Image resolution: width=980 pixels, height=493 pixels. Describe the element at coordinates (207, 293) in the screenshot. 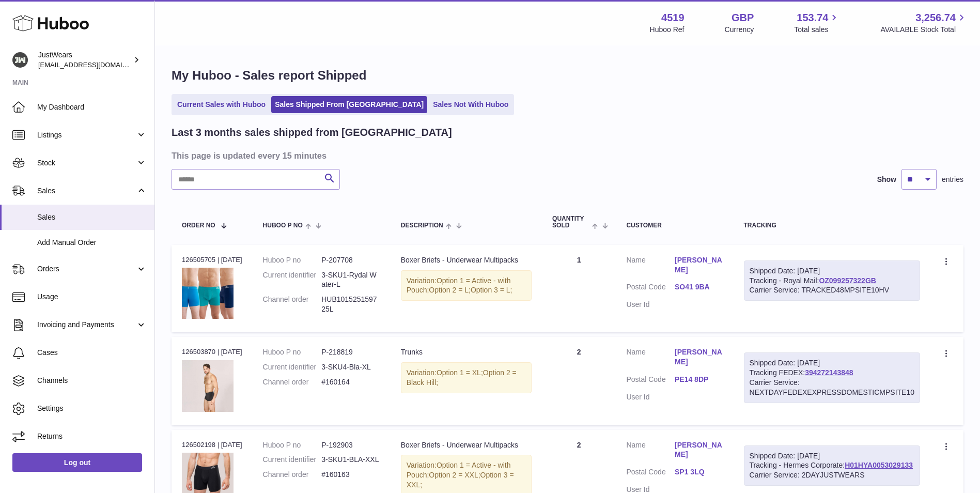

I see `img: 45191700664982.png` at that location.